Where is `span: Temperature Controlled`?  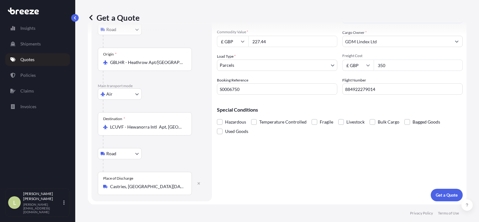
span: Temperature Controlled is located at coordinates (283, 122).